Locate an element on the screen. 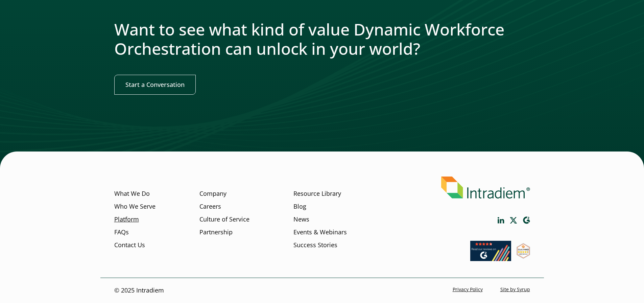 This screenshot has height=303, width=644. p: © 2025 Intradiem is located at coordinates (139, 290).